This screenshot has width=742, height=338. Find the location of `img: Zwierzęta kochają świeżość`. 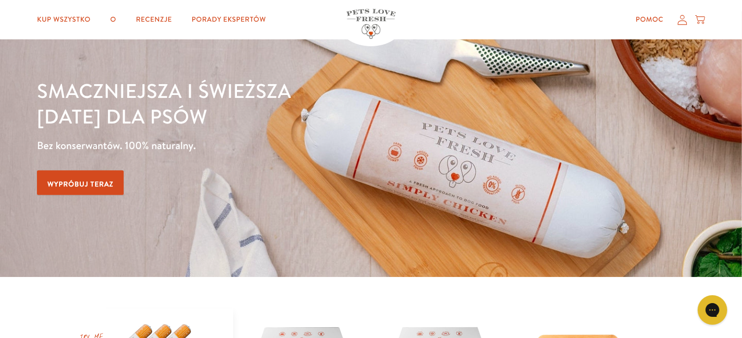

img: Zwierzęta kochają świeżość is located at coordinates (371, 24).